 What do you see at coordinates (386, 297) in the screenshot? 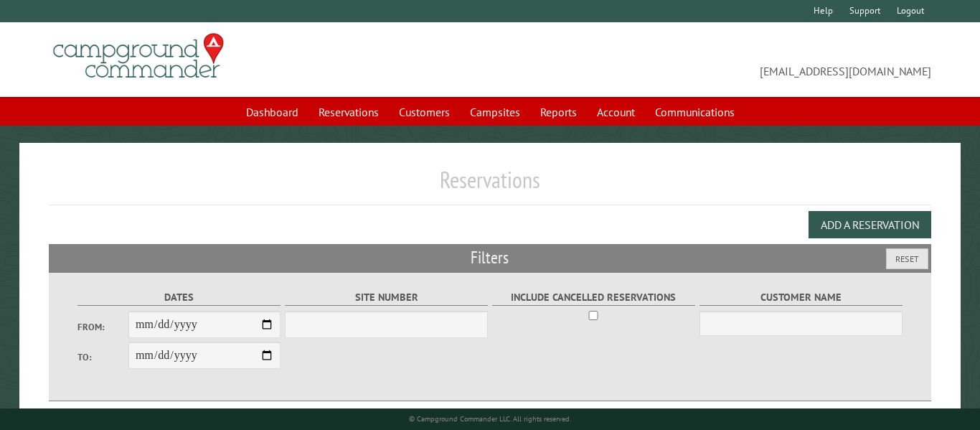
I see `label: Site Number` at bounding box center [386, 297].